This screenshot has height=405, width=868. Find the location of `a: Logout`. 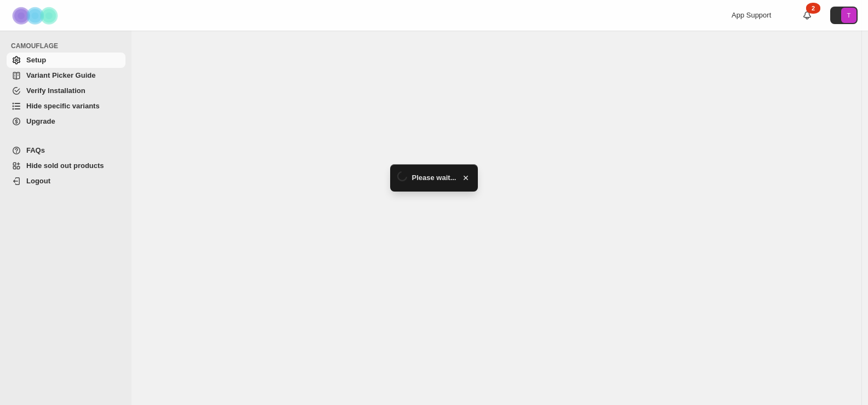

a: Logout is located at coordinates (65, 181).